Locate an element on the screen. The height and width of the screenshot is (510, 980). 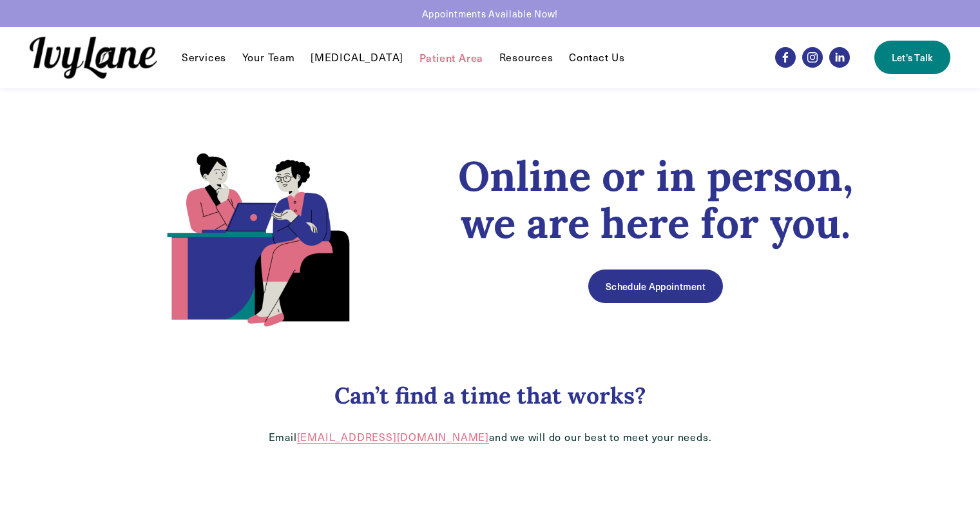
a: Let's Talk is located at coordinates (912, 58).